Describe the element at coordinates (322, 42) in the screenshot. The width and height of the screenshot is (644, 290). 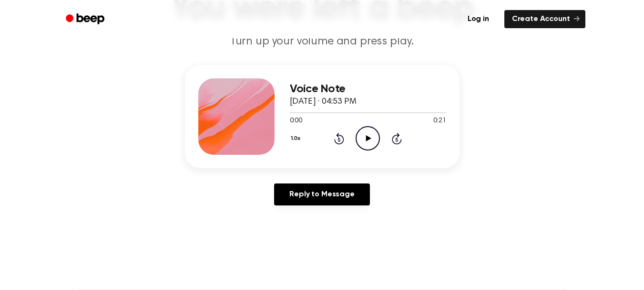
I see `p: Turn up your volume and press play.` at that location.